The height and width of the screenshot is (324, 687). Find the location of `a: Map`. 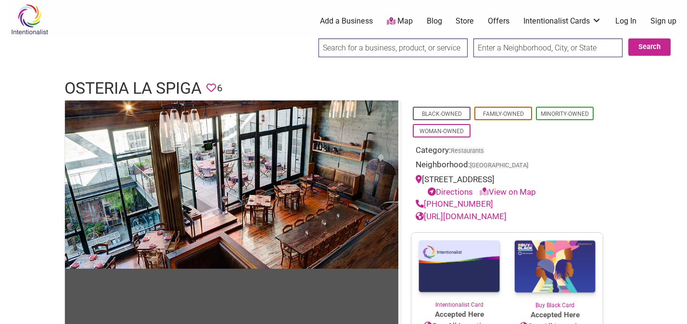

a: Map is located at coordinates (400, 21).